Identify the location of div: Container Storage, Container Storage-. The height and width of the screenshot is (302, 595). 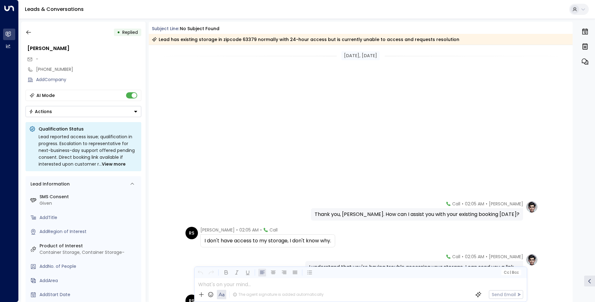
(89, 253).